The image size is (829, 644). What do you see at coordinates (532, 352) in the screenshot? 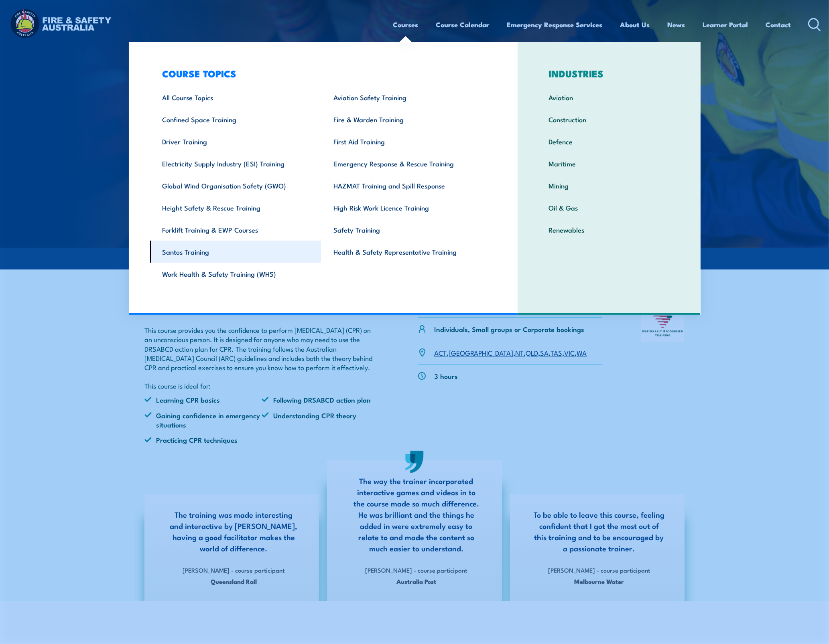
I see `a: QLD` at bounding box center [532, 352].